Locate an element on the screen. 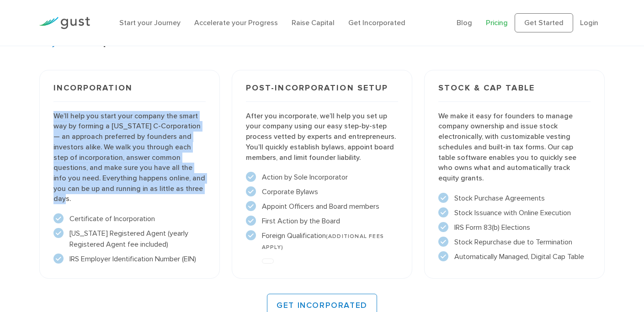  li: Automatically Managed, Digital Cap Table is located at coordinates (514, 257).